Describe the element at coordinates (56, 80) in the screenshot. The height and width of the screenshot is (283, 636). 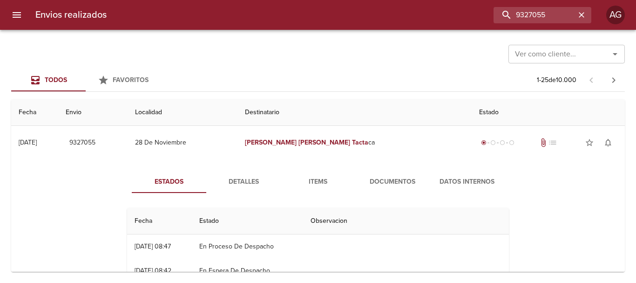
I see `span: Todos` at that location.